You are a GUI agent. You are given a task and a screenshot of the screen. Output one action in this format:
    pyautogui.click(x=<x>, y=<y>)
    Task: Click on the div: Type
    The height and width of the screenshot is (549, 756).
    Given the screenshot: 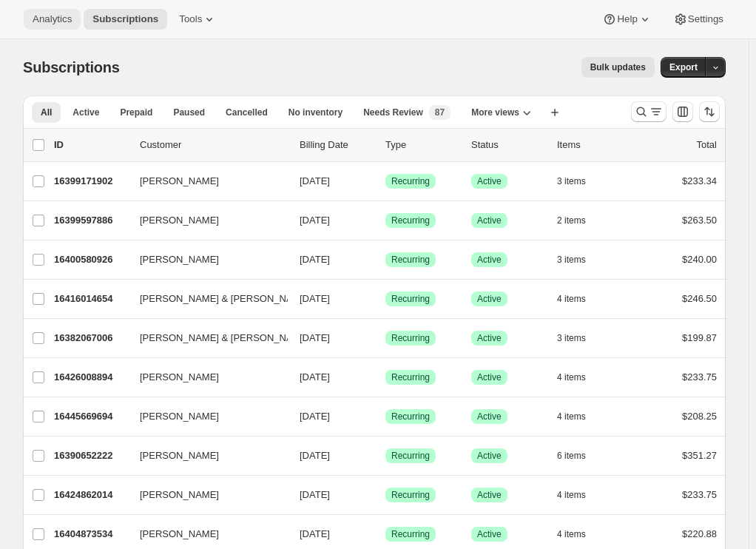 What is the action you would take?
    pyautogui.click(x=423, y=145)
    